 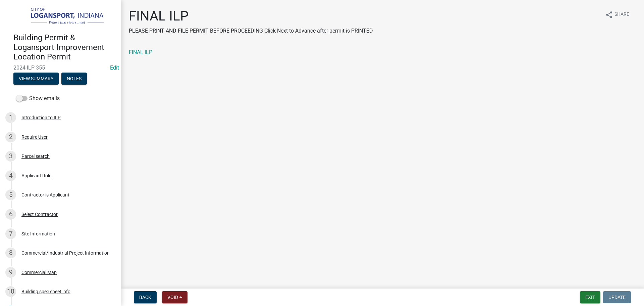 What do you see at coordinates (62, 16) in the screenshot?
I see `img: City of Logansport, Indiana` at bounding box center [62, 16].